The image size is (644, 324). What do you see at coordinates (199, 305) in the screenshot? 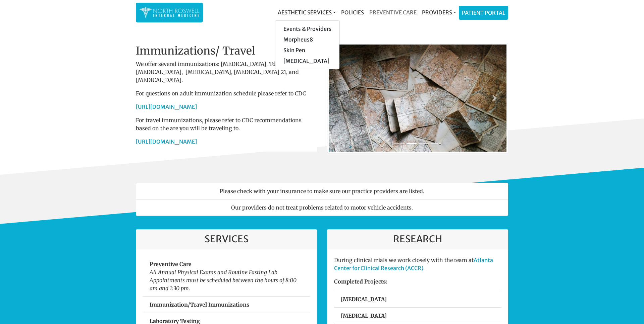
I see `strong: Immunization/Travel Immunizations` at bounding box center [199, 305].